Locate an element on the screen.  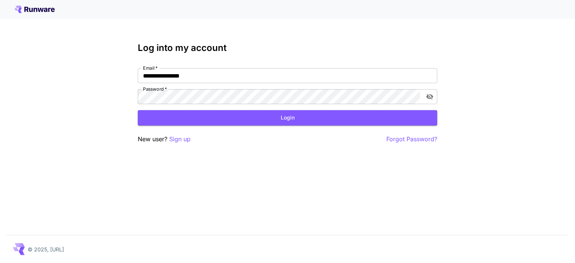
button: Forgot Password? is located at coordinates (412, 139).